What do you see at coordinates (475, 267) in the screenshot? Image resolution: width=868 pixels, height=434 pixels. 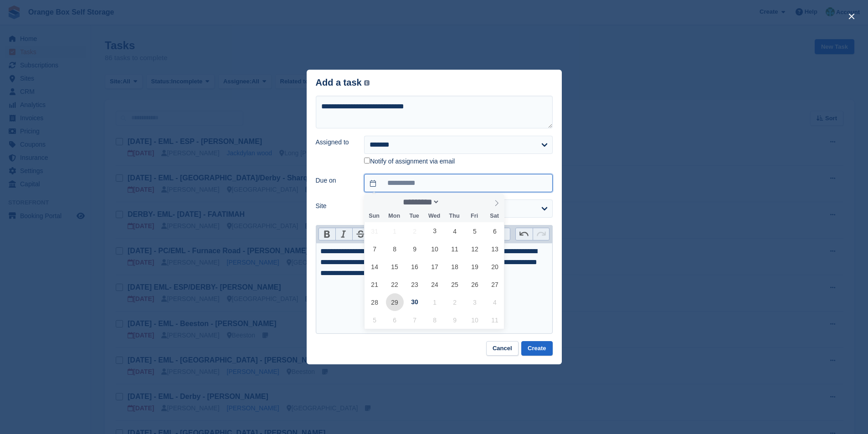 I see `span: September 19, 2025` at bounding box center [475, 267].